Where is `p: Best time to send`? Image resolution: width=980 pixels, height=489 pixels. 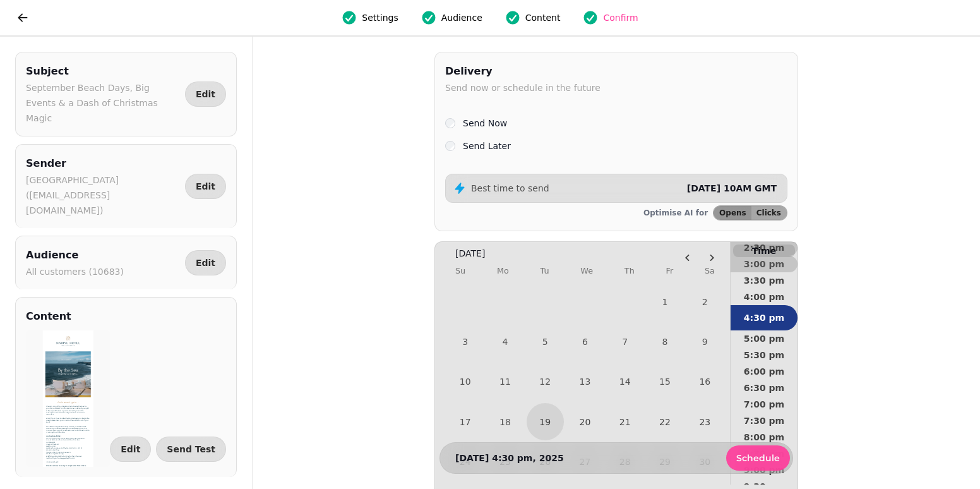 p: Best time to send is located at coordinates (510, 189).